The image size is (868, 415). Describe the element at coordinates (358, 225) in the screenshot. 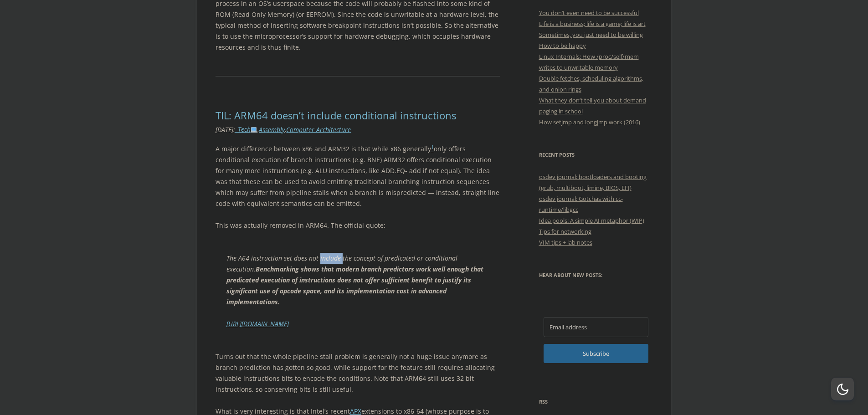

I see `p: This was actually removed in ARM64. The official quote:` at that location.